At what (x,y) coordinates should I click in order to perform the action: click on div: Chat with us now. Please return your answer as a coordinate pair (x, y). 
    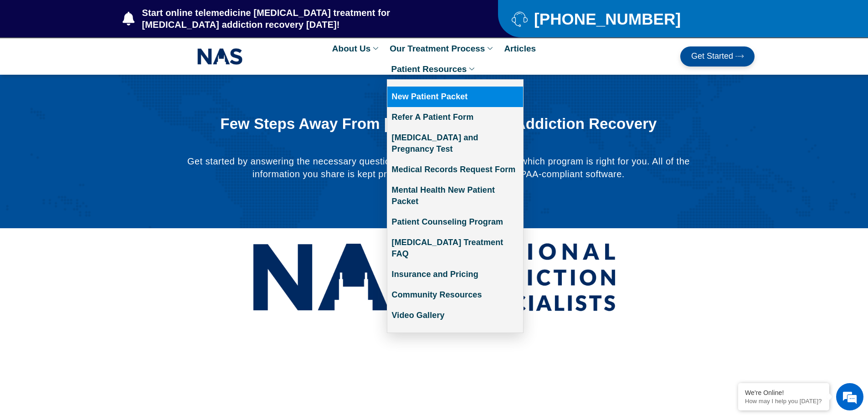
    Looking at the image, I should click on (114, 54).